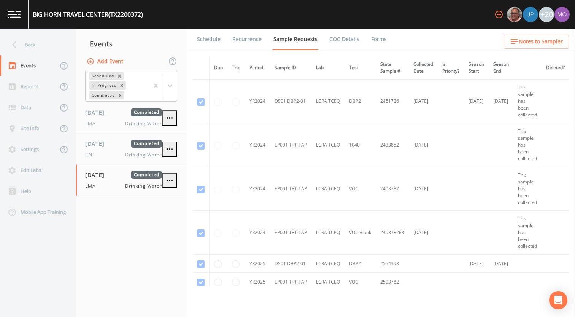 The image size is (575, 317). I want to click on th: Lab, so click(328, 68).